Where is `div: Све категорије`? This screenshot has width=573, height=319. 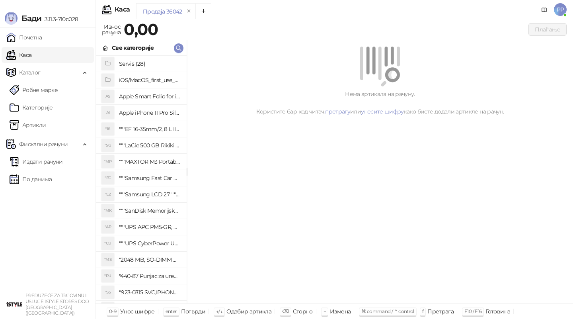 div: Све категорије is located at coordinates (132, 48).